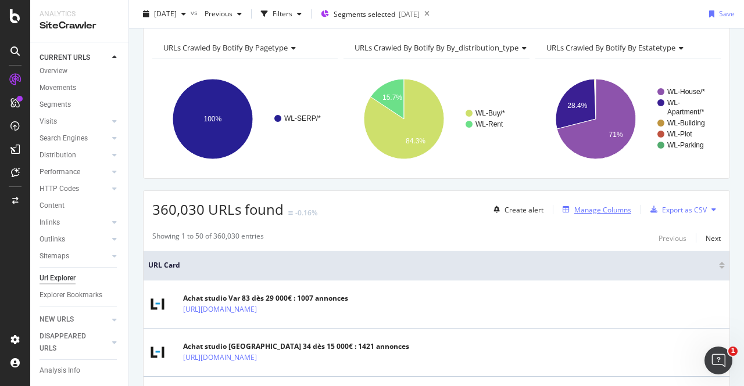 This screenshot has height=386, width=744. What do you see at coordinates (615, 135) in the screenshot?
I see `text: 71%` at bounding box center [615, 135].